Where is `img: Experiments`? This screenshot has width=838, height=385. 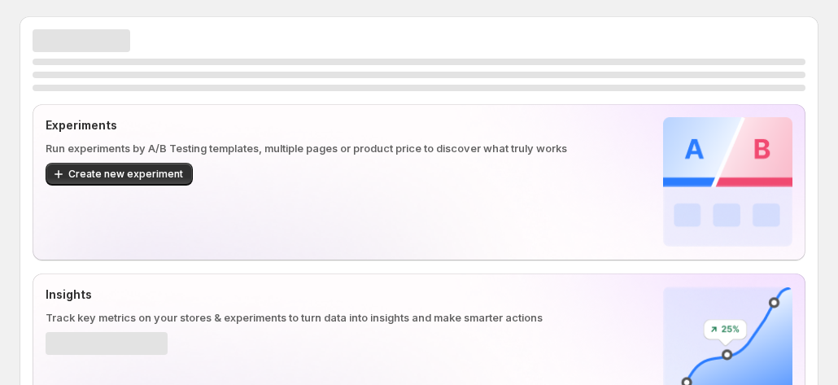
img: Experiments is located at coordinates (727, 181).